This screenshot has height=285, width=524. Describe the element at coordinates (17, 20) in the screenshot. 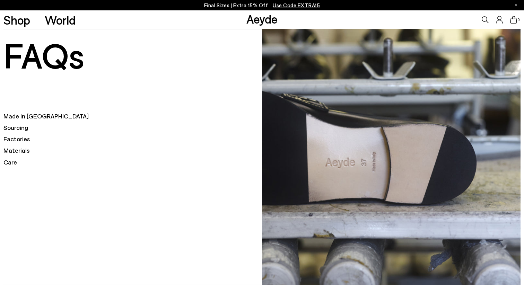

I see `a: Shop` at that location.